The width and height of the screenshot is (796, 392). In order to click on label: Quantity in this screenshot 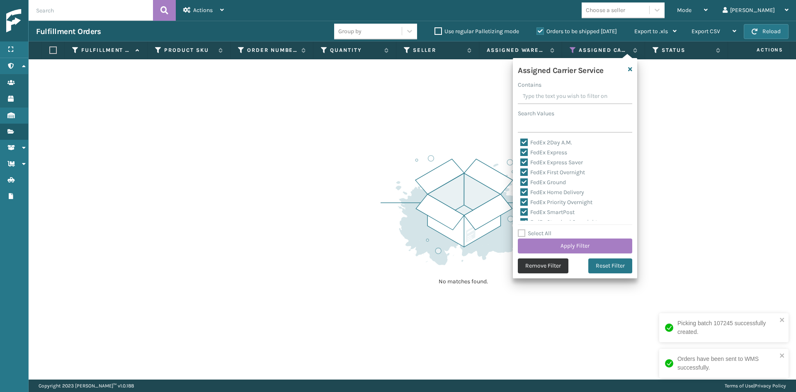, I will do `click(355, 50)`.